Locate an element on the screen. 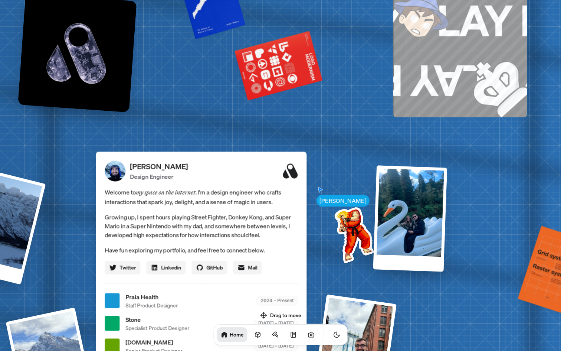 The width and height of the screenshot is (561, 351). a: Home is located at coordinates (232, 334).